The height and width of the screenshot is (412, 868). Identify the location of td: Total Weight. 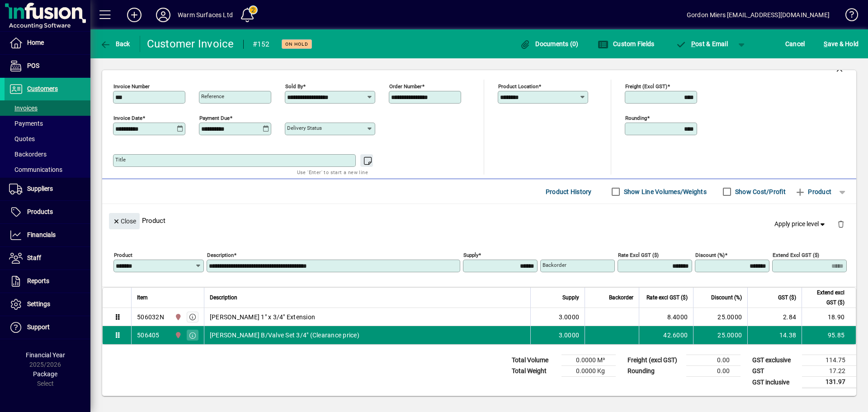
(535, 371).